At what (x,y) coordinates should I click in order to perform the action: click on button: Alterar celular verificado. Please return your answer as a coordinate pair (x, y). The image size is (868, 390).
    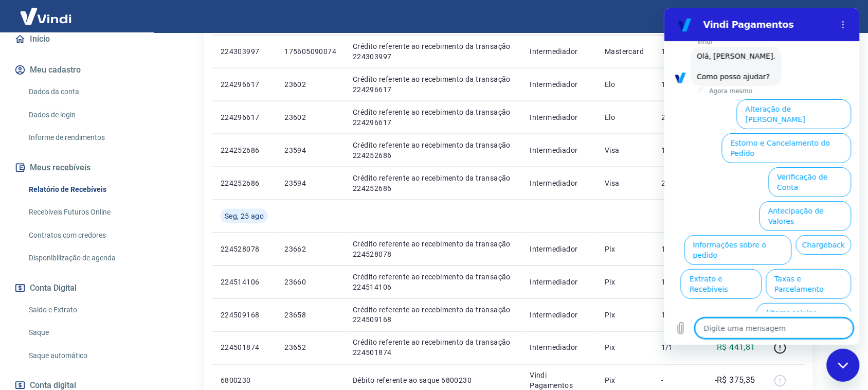
    Looking at the image, I should click on (140, 310).